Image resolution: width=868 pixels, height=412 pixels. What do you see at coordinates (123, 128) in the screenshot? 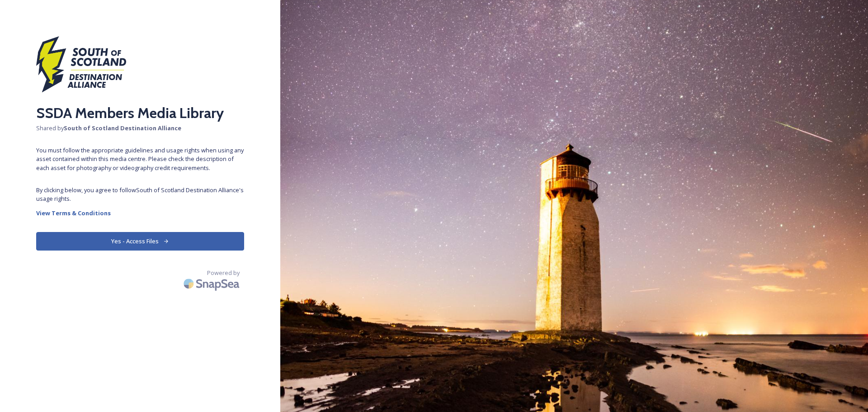
I see `strong: South of Scotland Destination Alliance` at bounding box center [123, 128].